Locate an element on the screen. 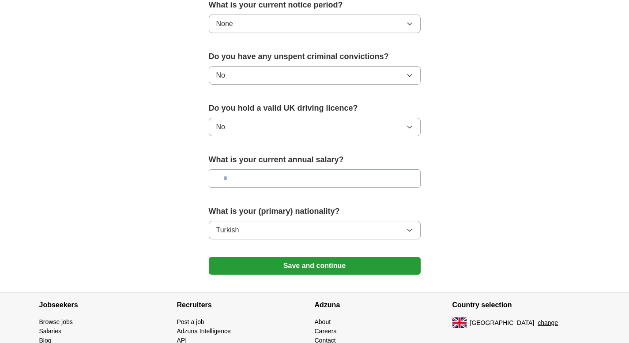 The image size is (629, 343). label: What is your current annual salary? is located at coordinates (315, 160).